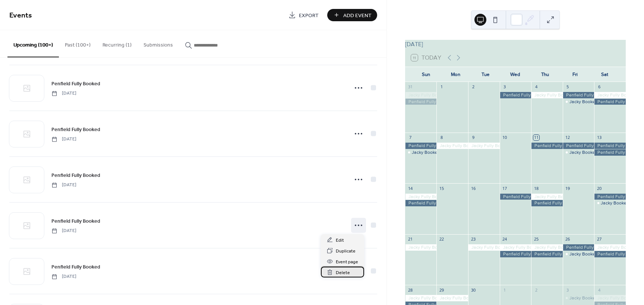  What do you see at coordinates (303, 15) in the screenshot?
I see `a: Export` at bounding box center [303, 15].